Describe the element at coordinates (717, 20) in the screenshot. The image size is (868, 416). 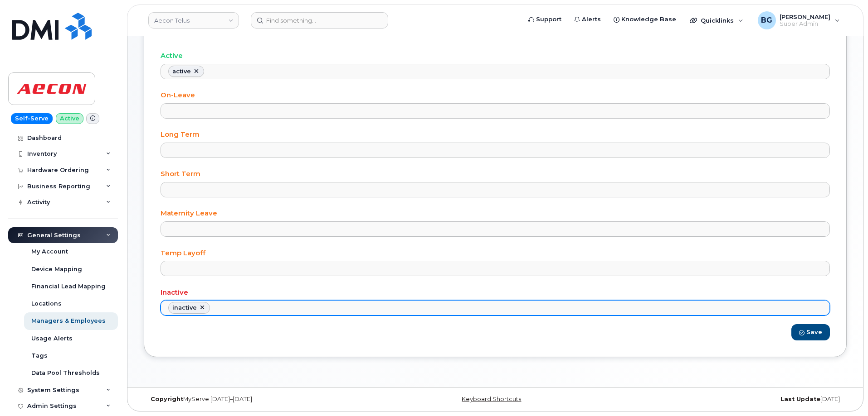
I see `div: Quicklinks` at that location.